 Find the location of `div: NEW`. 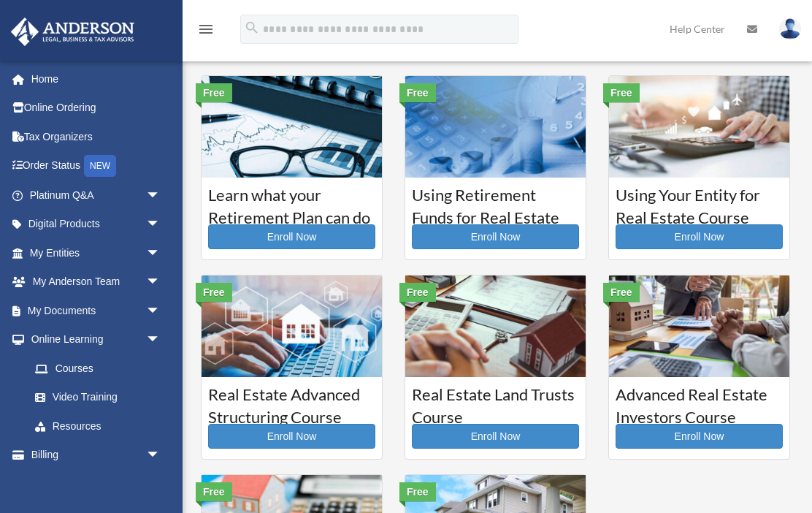

div: NEW is located at coordinates (100, 166).